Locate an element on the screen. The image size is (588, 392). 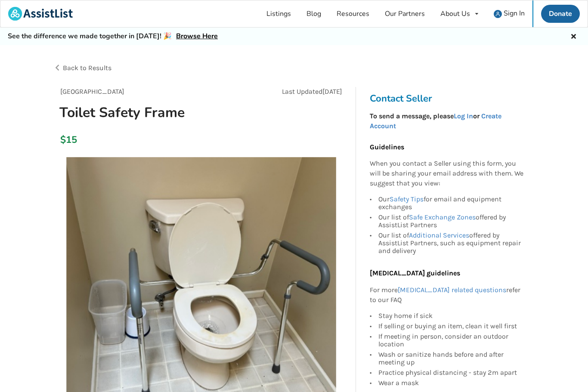
a: Log In is located at coordinates (463, 116).